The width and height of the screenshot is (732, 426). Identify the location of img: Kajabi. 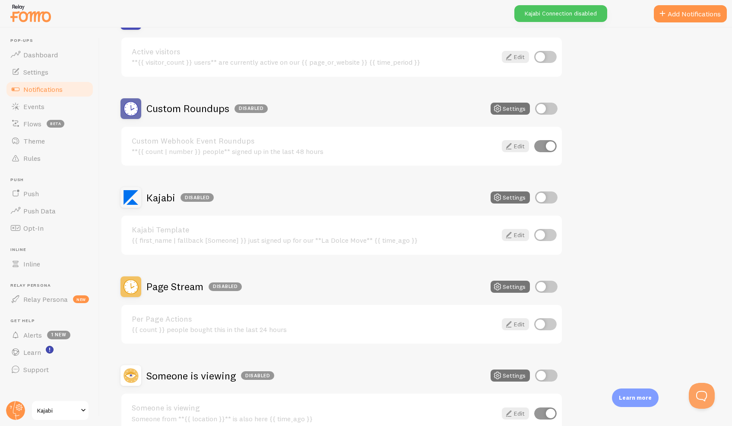
(131, 198).